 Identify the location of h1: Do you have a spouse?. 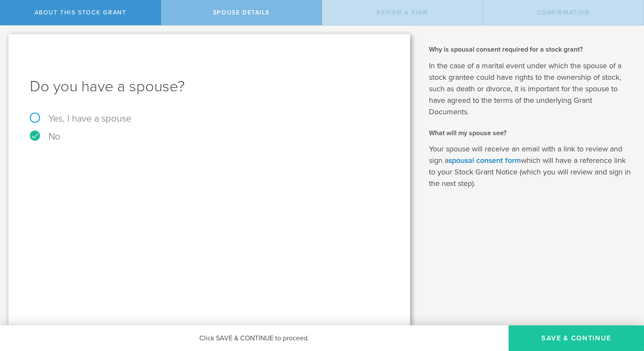
(209, 86).